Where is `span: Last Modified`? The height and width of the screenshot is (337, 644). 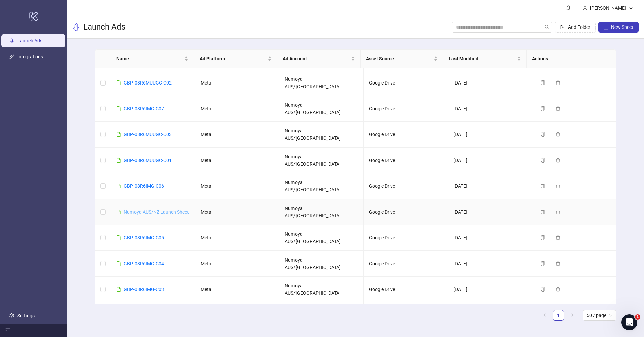
span: Last Modified is located at coordinates (482, 59).